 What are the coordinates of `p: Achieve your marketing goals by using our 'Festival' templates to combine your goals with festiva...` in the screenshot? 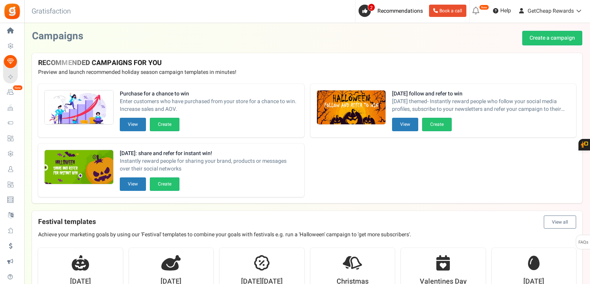 It's located at (307, 235).